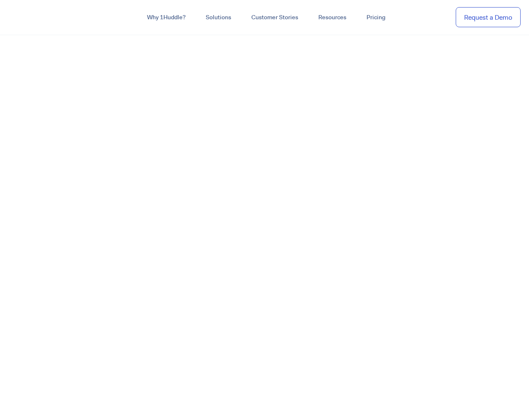 The width and height of the screenshot is (529, 402). Describe the element at coordinates (166, 18) in the screenshot. I see `a: Why 1Huddle?` at that location.